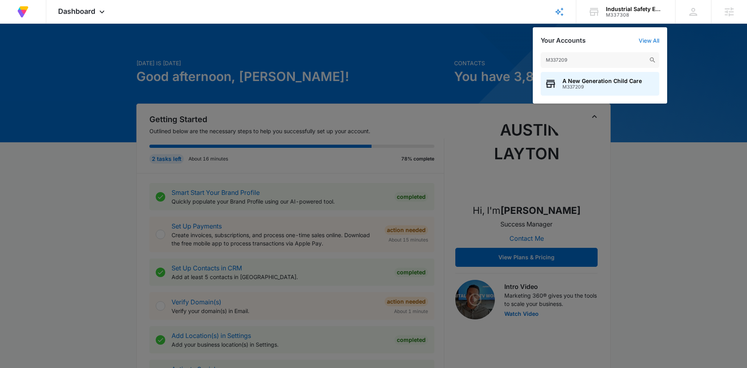 This screenshot has height=368, width=747. What do you see at coordinates (602, 87) in the screenshot?
I see `span: M337209` at bounding box center [602, 87].